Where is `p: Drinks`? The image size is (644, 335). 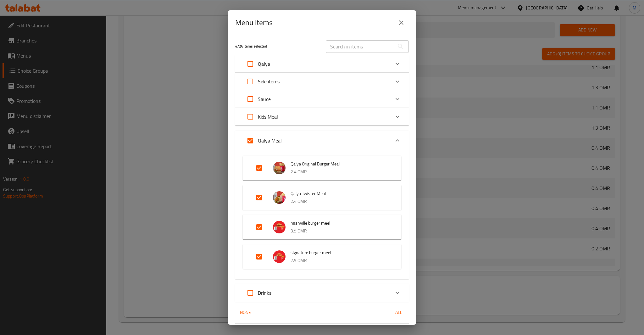 p: Drinks is located at coordinates (265, 293).